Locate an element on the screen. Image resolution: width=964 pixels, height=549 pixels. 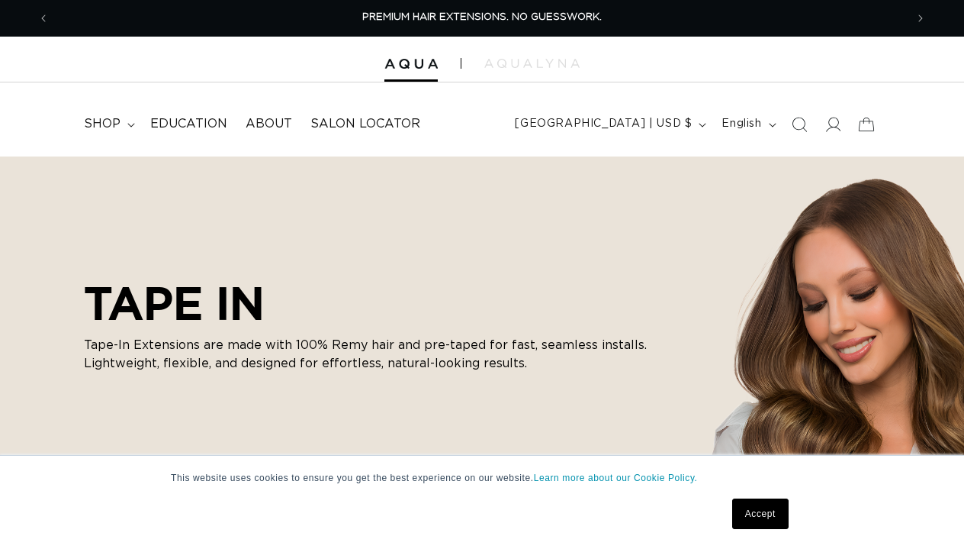
span: PREMIUM HAIR EXTENSIONS. NO GUESSWORK. is located at coordinates (482, 17).